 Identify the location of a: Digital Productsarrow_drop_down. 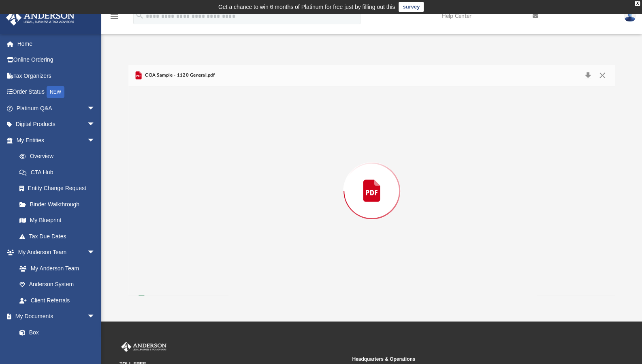
(56, 125).